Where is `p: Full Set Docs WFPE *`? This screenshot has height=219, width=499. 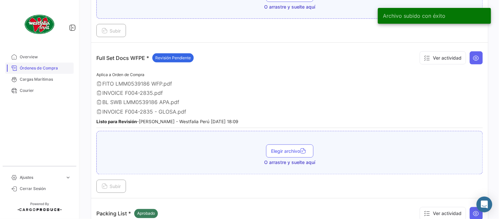
p: Full Set Docs WFPE * is located at coordinates (145, 58).